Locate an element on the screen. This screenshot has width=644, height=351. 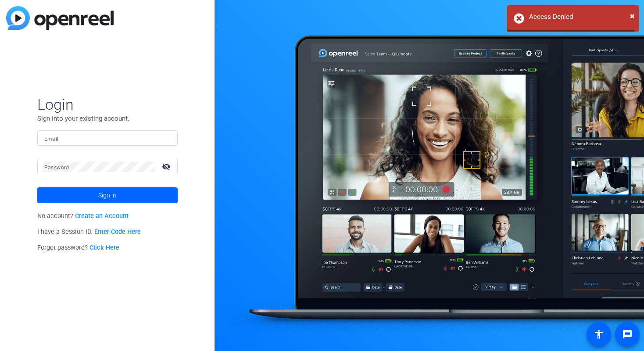
mat-label: Password is located at coordinates (57, 168).